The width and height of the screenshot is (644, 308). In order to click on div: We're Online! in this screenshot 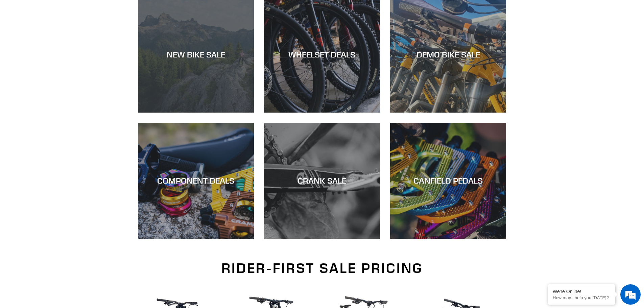, I will do `click(581, 291)`.